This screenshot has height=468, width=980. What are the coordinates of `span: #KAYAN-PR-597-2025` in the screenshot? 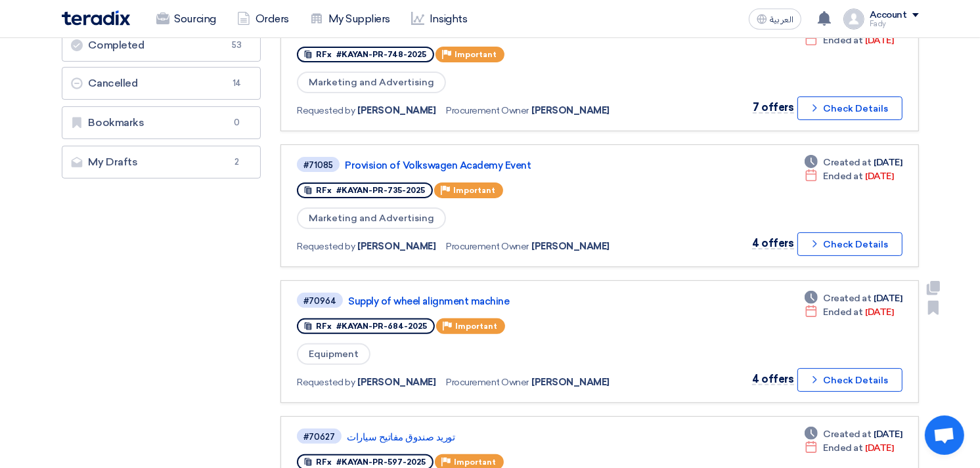 It's located at (381, 462).